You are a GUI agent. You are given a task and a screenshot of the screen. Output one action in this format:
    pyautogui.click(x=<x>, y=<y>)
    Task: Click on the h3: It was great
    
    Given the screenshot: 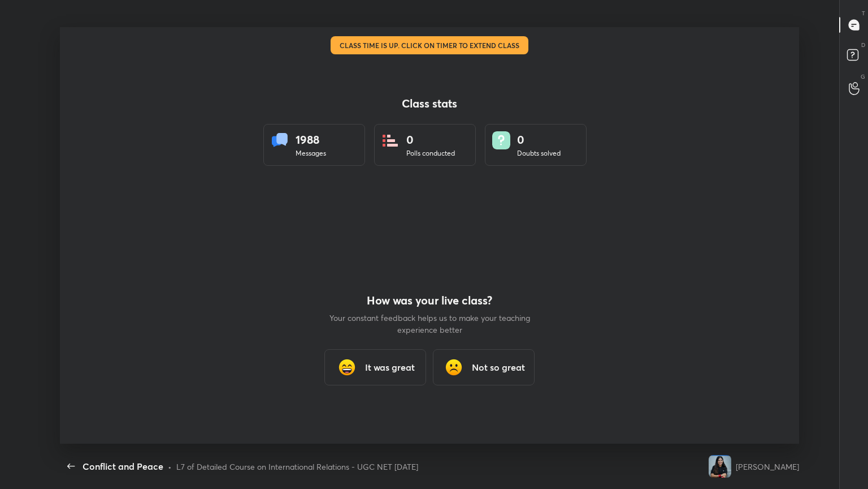 What is the action you would take?
    pyautogui.click(x=390, y=367)
    